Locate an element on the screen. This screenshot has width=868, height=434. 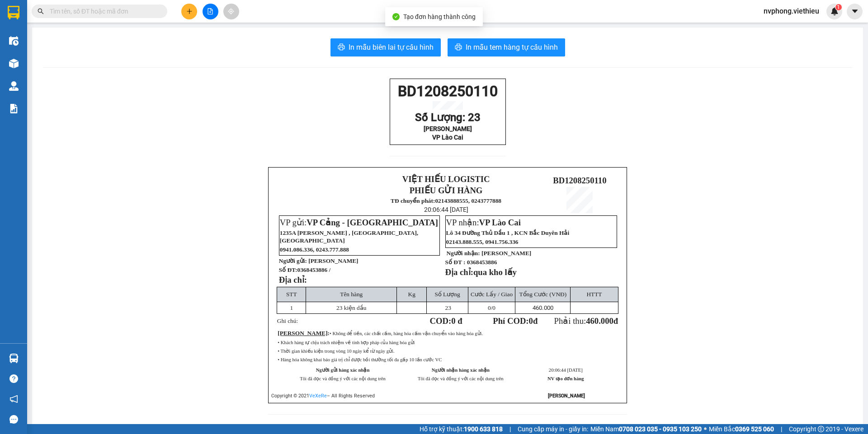
button: printerIn mẫu tem hàng tự cấu hình is located at coordinates (506, 48).